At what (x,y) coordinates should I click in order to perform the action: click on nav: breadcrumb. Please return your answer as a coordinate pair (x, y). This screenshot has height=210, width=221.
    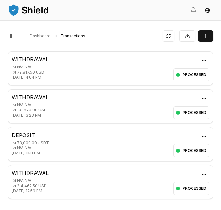
    Looking at the image, I should click on (94, 36).